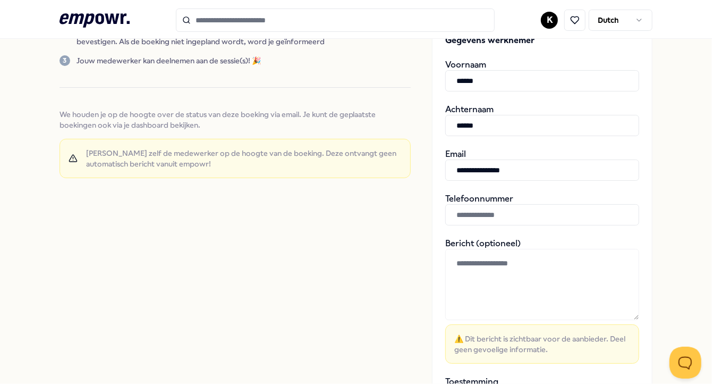 This screenshot has height=384, width=712. What do you see at coordinates (235, 120) in the screenshot?
I see `span: We houden je op de hoogte over de status van deze boeking via email. Je kunt de geplaatste boekin...` at bounding box center [235, 120].